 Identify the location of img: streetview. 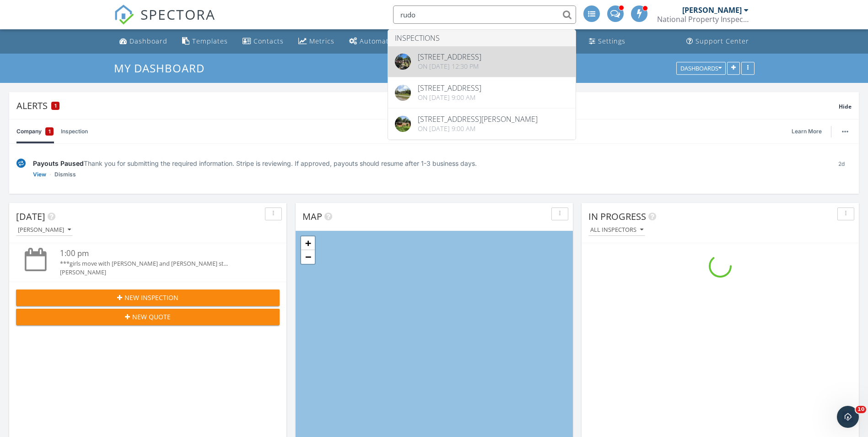
(402, 93).